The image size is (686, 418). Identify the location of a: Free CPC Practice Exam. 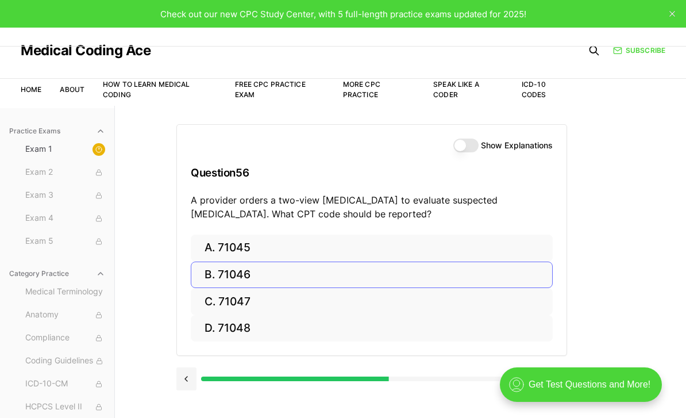
(270, 89).